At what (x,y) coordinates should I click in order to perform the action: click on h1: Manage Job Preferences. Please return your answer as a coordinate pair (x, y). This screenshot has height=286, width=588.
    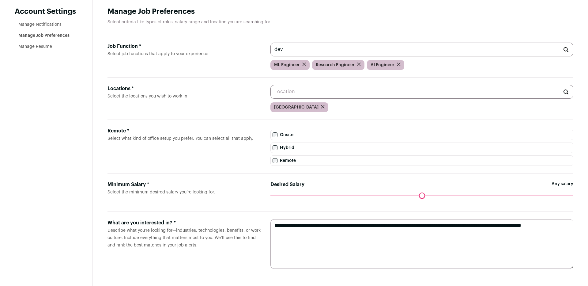
    Looking at the image, I should click on (340, 12).